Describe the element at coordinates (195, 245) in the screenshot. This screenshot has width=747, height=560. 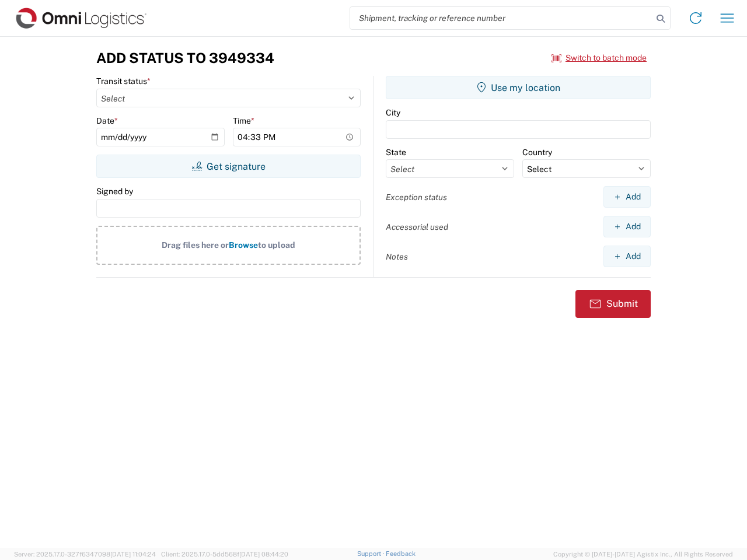
I see `span: Drag files here or` at that location.